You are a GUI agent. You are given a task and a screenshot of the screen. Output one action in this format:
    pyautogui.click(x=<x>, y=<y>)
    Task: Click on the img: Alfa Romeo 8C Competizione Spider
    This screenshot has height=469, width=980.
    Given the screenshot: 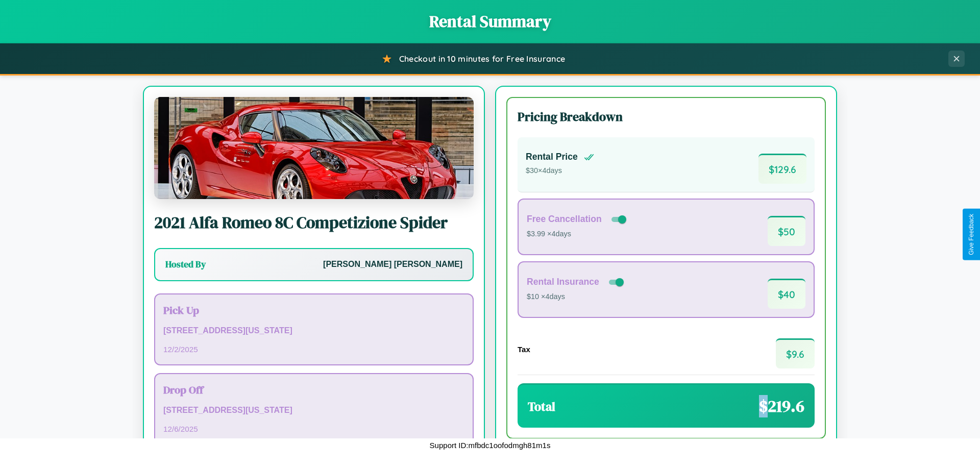 What is the action you would take?
    pyautogui.click(x=314, y=148)
    